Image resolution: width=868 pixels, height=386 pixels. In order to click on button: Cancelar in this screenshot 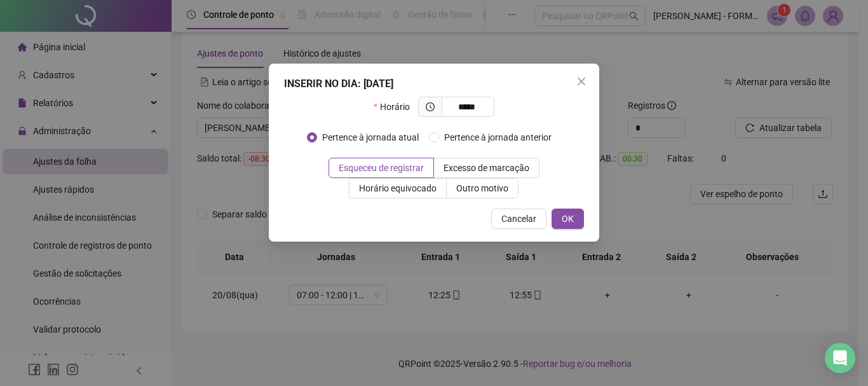, I will do `click(519, 218)`.